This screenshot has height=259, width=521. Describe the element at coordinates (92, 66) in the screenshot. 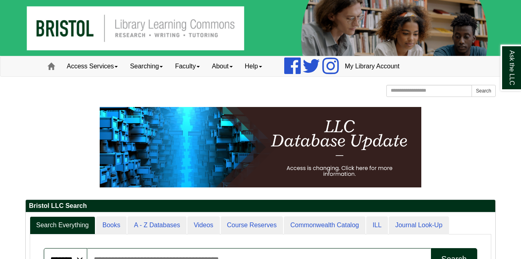

I see `a: Access Services` at that location.